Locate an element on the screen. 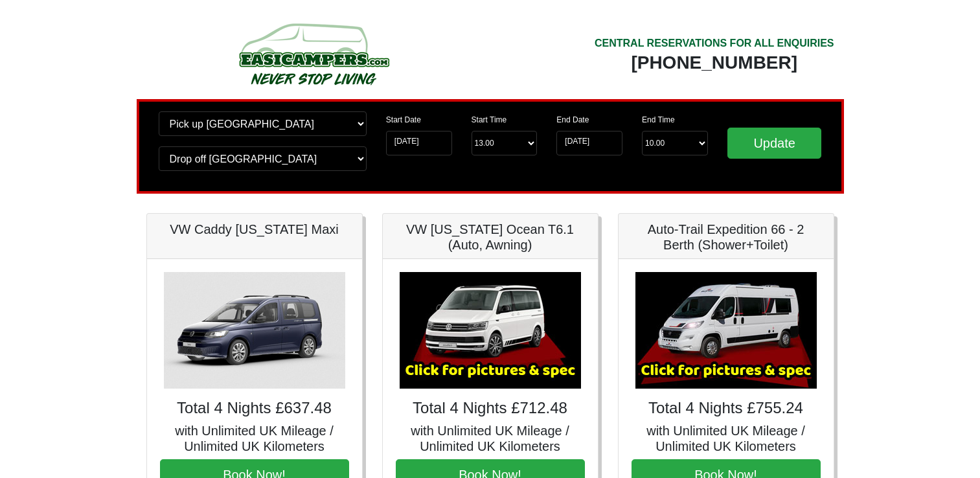  input: Return Date is located at coordinates (589, 143).